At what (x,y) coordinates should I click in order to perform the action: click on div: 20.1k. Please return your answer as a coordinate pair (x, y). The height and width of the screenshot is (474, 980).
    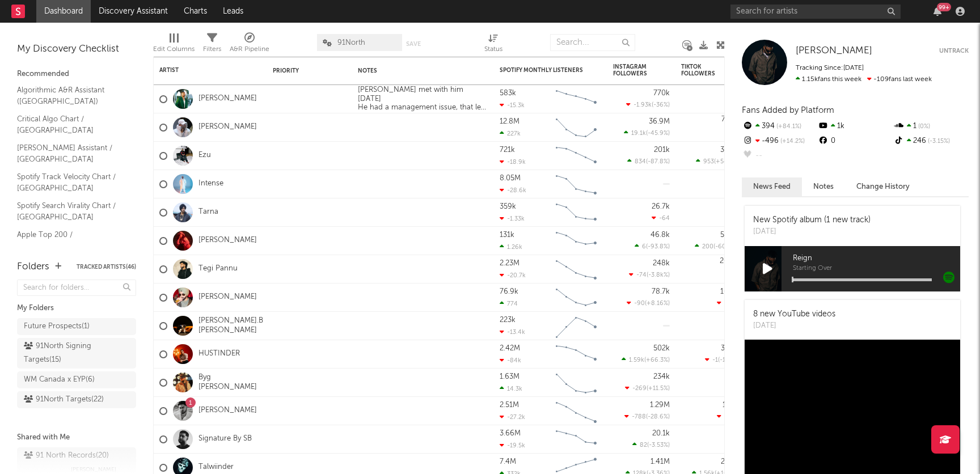
    Looking at the image, I should click on (661, 434).